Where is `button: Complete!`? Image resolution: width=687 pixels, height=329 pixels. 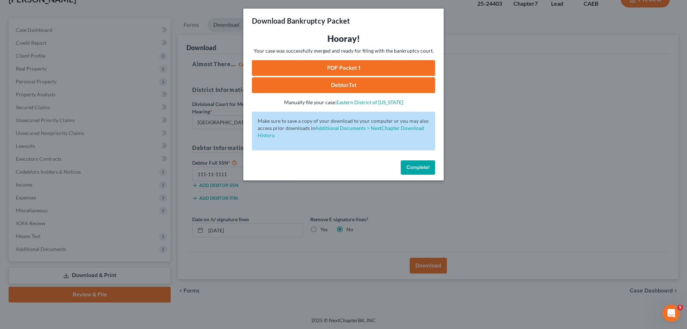 button: Complete! is located at coordinates (418, 167).